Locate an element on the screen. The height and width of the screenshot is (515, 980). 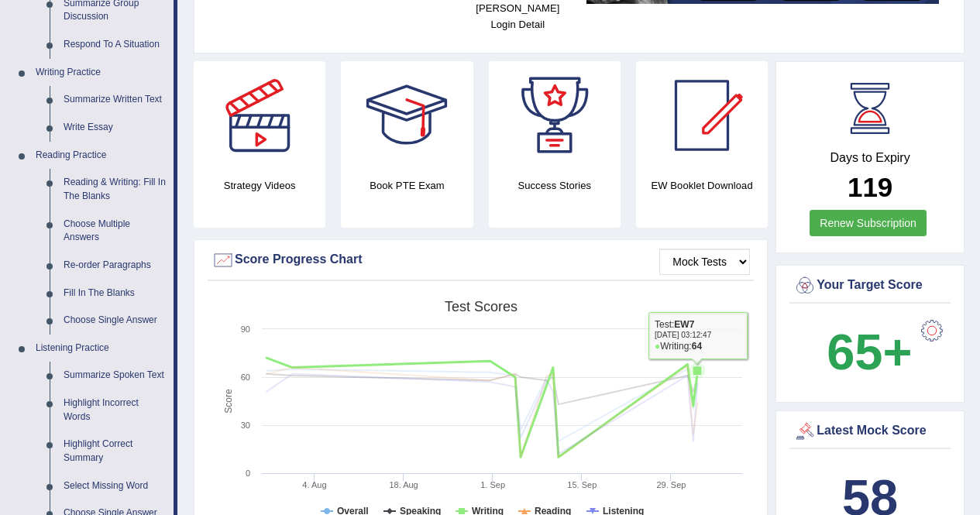
a: Write Essay is located at coordinates (114, 128).